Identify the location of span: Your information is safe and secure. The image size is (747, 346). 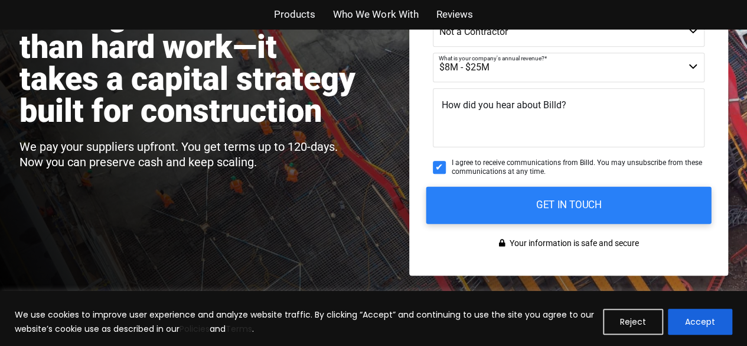
(573, 243).